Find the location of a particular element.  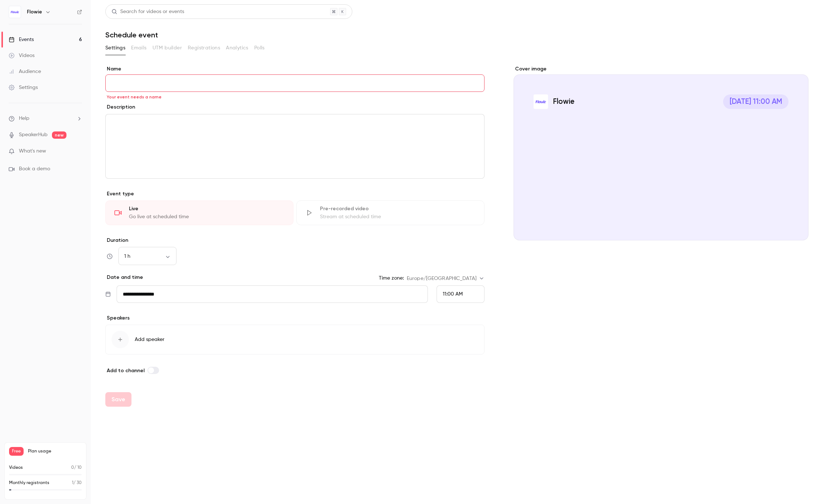

span: Polls is located at coordinates (259, 48).